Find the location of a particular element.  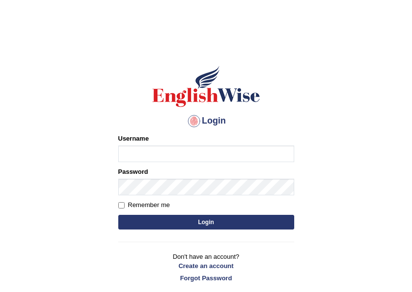

a: Forgot Password is located at coordinates (206, 278).